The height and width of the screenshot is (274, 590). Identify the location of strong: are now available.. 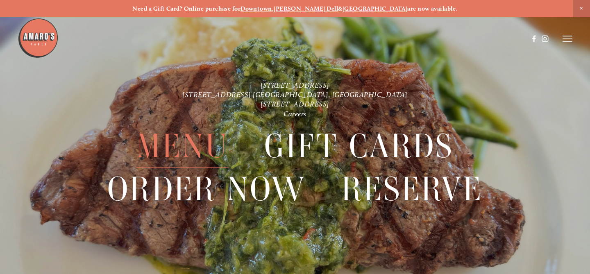
(432, 9).